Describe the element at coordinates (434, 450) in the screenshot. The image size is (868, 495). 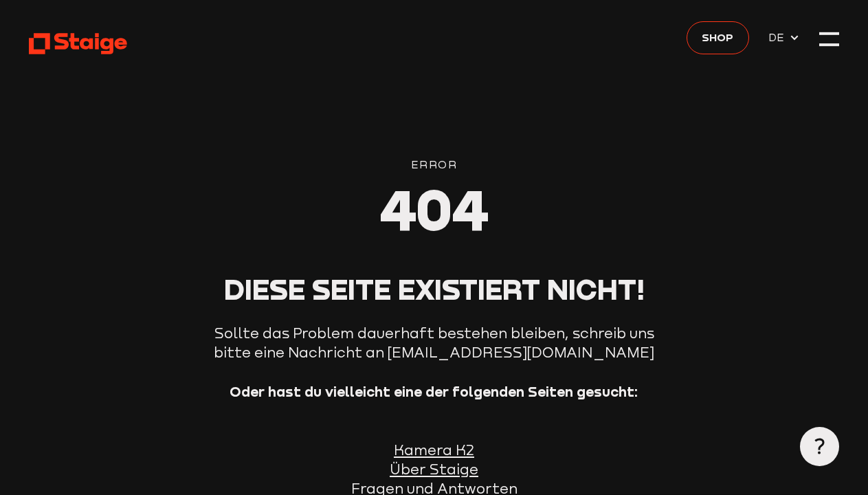
I see `a: Kamera K2` at that location.